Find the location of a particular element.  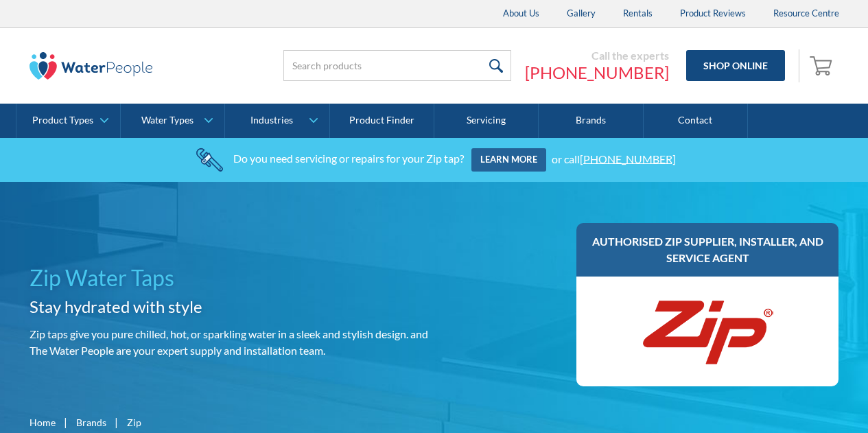

a: Product Types is located at coordinates (68, 121).